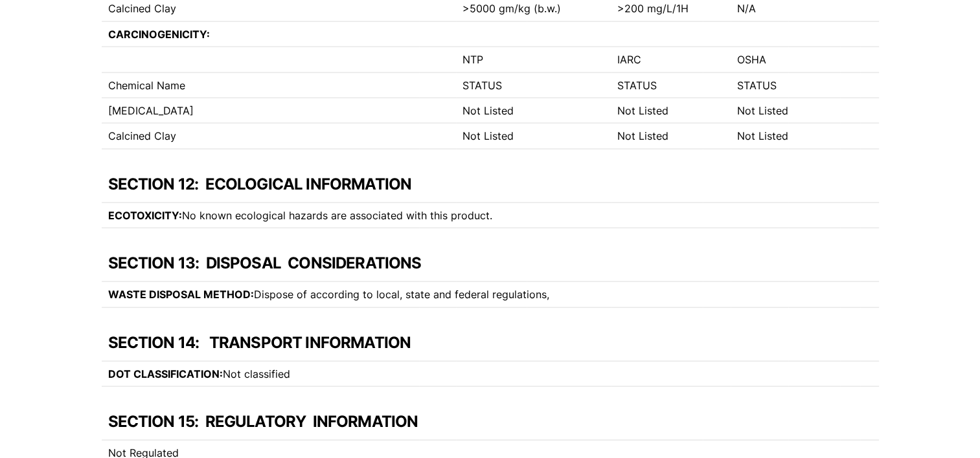 Image resolution: width=980 pixels, height=458 pixels. What do you see at coordinates (671, 59) in the screenshot?
I see `td: IARC` at bounding box center [671, 59].